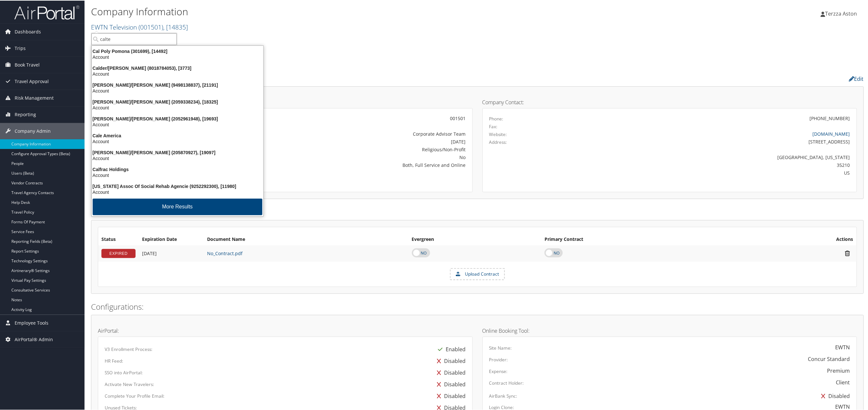  Describe the element at coordinates (25, 114) in the screenshot. I see `span: Reporting` at that location.